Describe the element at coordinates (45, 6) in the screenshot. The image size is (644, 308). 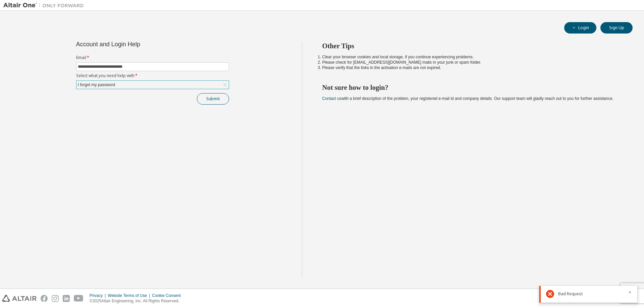
I see `img: Altair One` at that location.